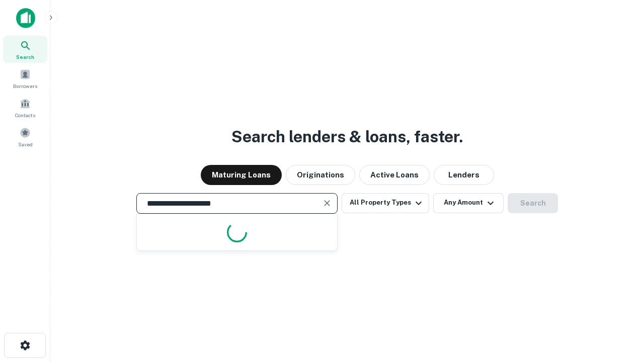  I want to click on button: Maturing Loans, so click(241, 175).